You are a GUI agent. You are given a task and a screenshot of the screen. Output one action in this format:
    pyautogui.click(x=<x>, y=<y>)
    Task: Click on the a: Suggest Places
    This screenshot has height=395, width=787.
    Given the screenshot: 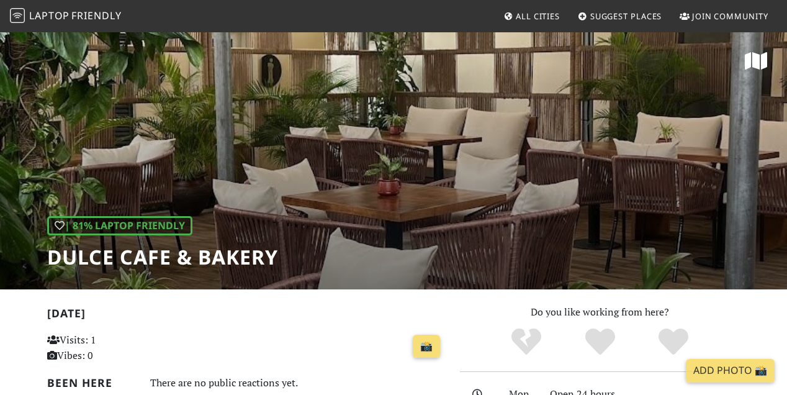 What is the action you would take?
    pyautogui.click(x=620, y=16)
    